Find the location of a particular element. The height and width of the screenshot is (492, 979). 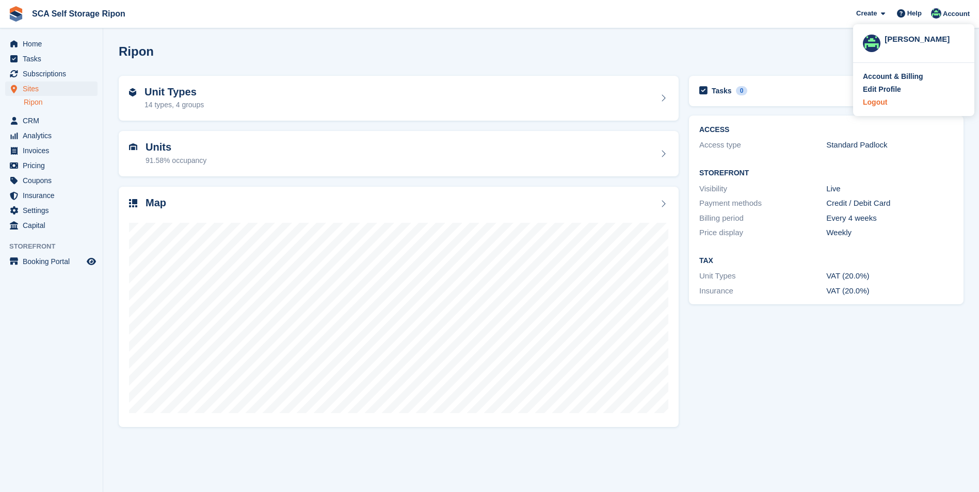

div: 0 is located at coordinates (741, 91).